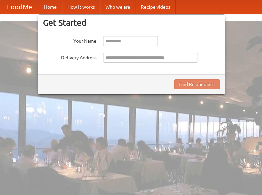  What do you see at coordinates (50, 7) in the screenshot?
I see `a: Home` at bounding box center [50, 7].